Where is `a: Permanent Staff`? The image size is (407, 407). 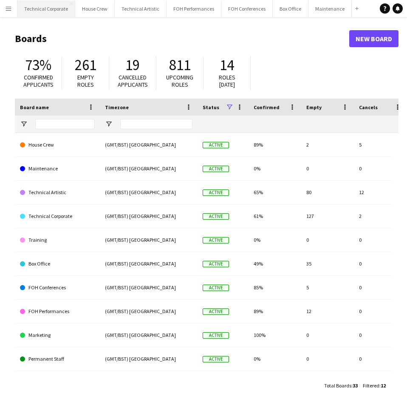 a: Permanent Staff is located at coordinates (57, 359).